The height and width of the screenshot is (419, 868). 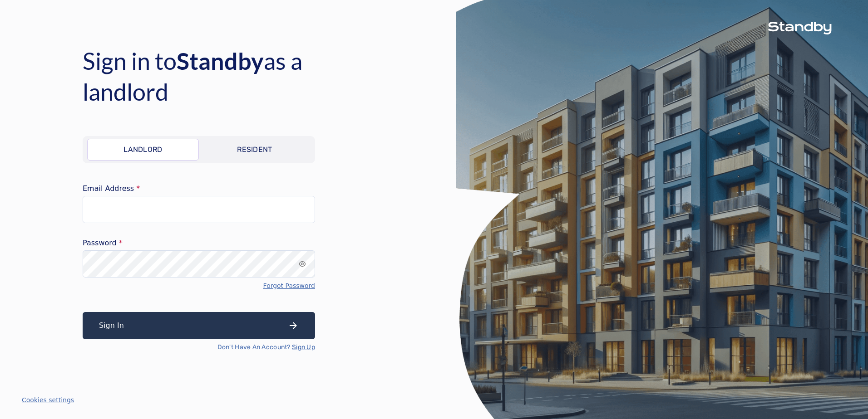 What do you see at coordinates (199, 264) in the screenshot?
I see `input: password` at bounding box center [199, 264].